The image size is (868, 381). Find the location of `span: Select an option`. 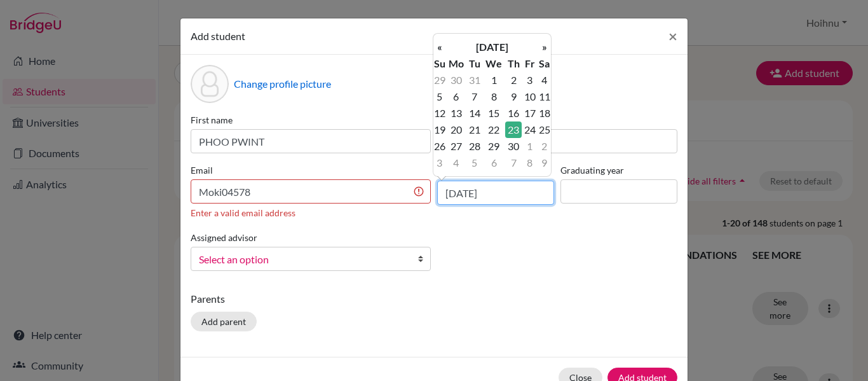

span: Select an option is located at coordinates (302, 260).